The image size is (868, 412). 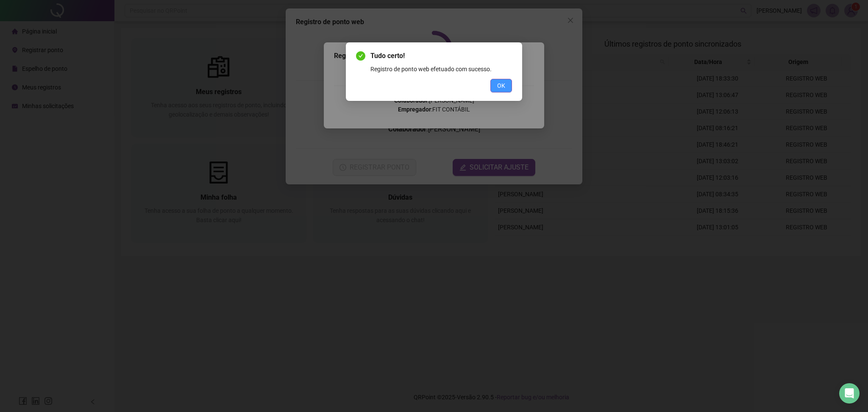 I want to click on span: Tudo certo!, so click(x=441, y=56).